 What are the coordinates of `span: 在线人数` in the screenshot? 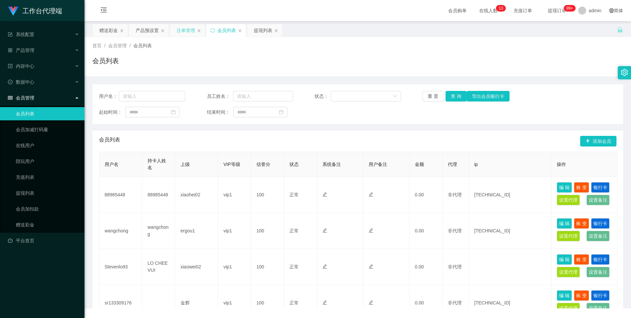 It's located at (489, 11).